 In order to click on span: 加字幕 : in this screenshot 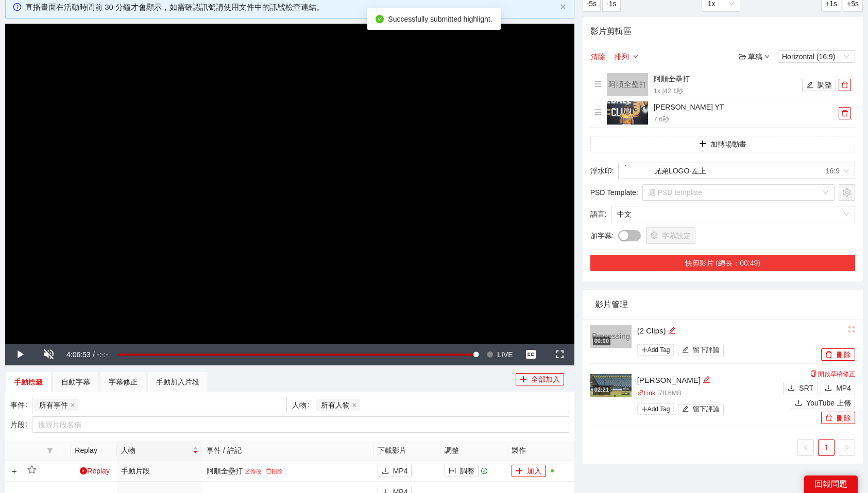, I will do `click(602, 236)`.